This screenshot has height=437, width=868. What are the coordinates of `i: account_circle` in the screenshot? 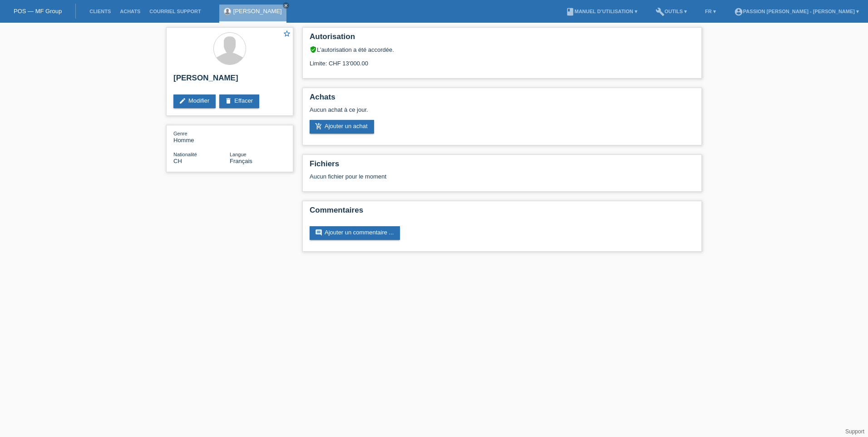 It's located at (739, 12).